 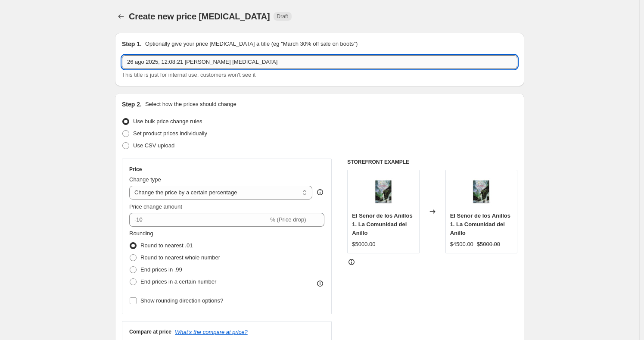 I want to click on input: 30% off holiday sale, so click(x=320, y=62).